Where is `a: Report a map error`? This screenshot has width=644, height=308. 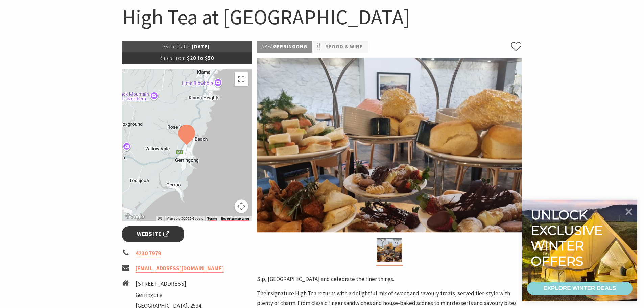
a: Report a map error is located at coordinates (235, 219).